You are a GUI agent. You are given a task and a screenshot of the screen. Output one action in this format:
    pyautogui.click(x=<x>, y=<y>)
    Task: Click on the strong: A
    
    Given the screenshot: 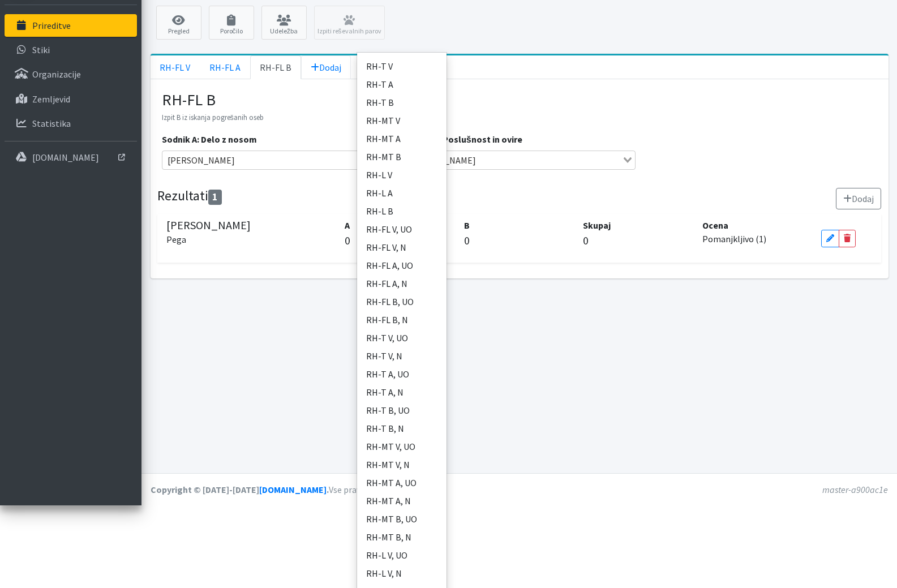 What is the action you would take?
    pyautogui.click(x=347, y=225)
    